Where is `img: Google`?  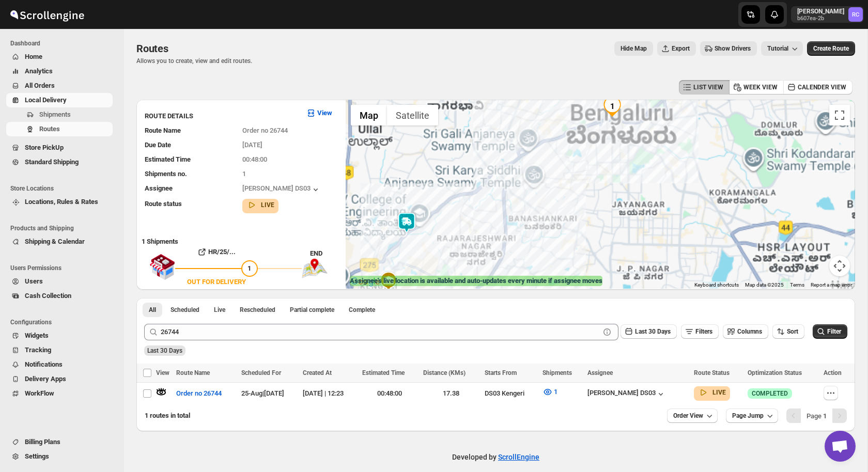 img: Google is located at coordinates (365, 282).